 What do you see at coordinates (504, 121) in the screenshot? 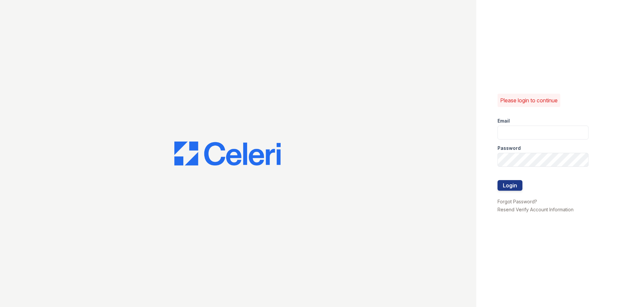
I see `label: Email` at bounding box center [504, 121].